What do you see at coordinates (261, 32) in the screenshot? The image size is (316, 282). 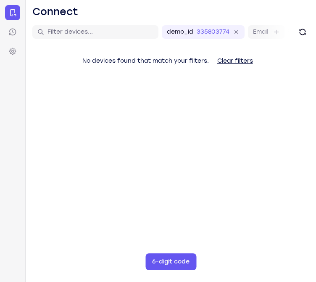 I see `label: Email` at bounding box center [261, 32].